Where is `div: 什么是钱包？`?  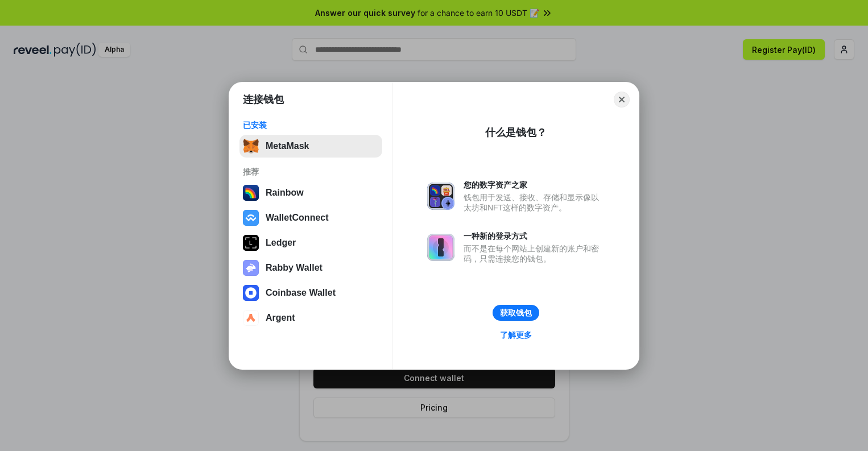 div: 什么是钱包？ is located at coordinates (516, 133).